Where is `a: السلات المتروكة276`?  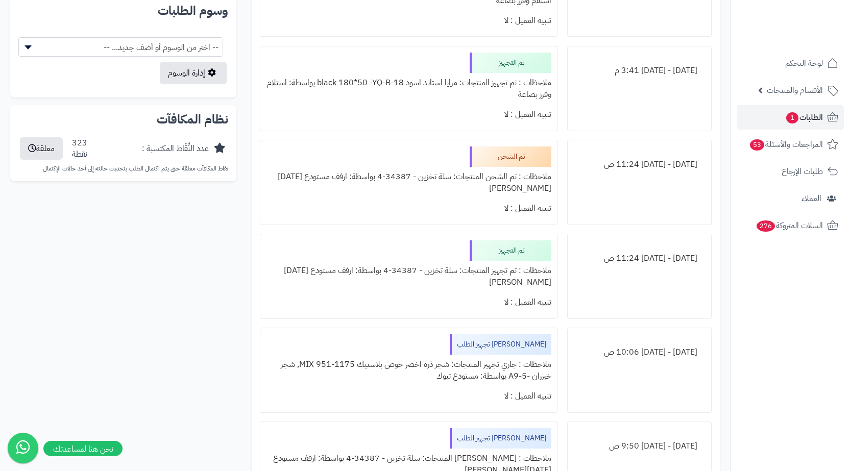 a: السلات المتروكة276 is located at coordinates (790, 226).